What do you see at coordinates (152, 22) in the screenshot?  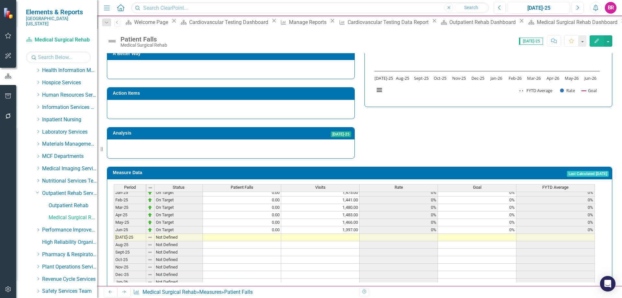 I see `div: Welcome Page` at bounding box center [152, 22].